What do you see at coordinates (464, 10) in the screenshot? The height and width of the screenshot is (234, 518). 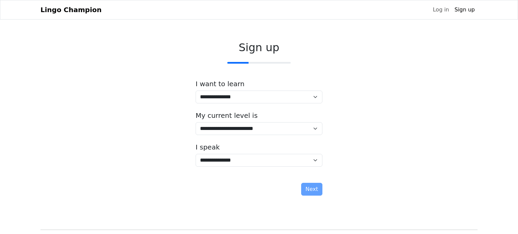 I see `a: Sign up` at bounding box center [464, 10].